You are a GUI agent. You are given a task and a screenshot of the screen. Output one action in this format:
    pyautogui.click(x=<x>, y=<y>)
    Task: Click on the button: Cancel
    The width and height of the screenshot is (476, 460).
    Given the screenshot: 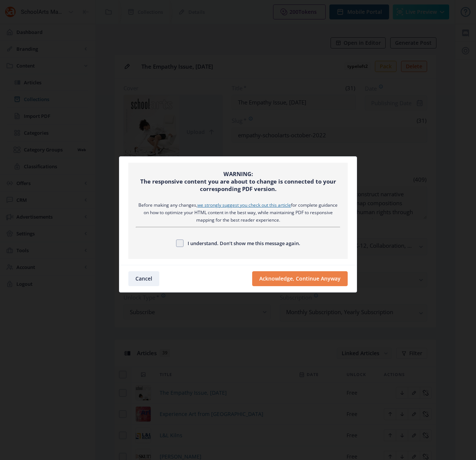 What is the action you would take?
    pyautogui.click(x=144, y=279)
    